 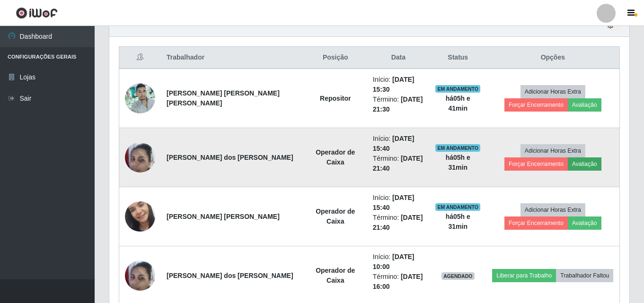 What do you see at coordinates (140, 97) in the screenshot?
I see `img: 1747873820563.jpeg` at bounding box center [140, 97].